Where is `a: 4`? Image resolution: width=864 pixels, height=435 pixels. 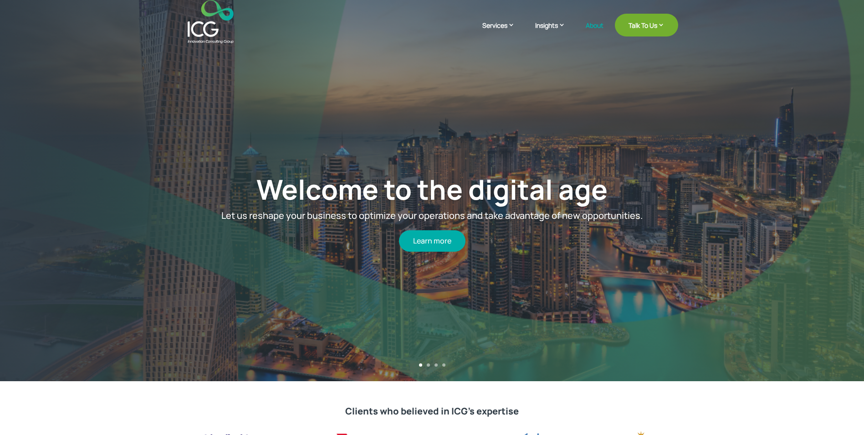 a: 4 is located at coordinates (444, 365).